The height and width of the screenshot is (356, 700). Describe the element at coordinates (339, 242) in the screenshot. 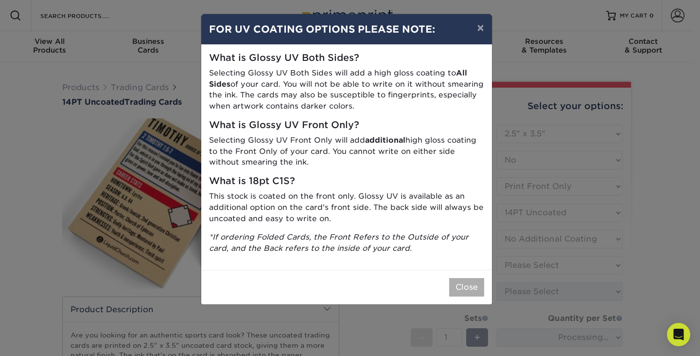

I see `i: *If ordering Folded Cards, the Front Refers to the Outside of your card, and the Back refers to t...` at that location.